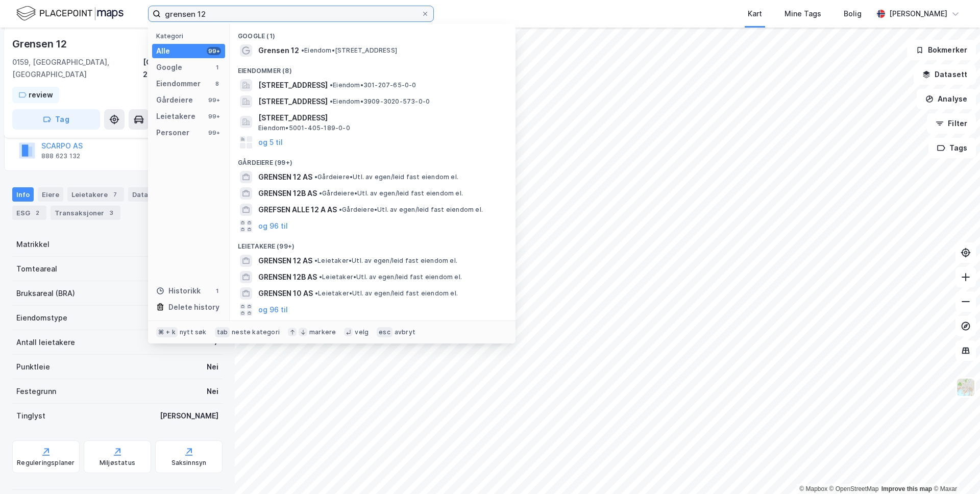 The width and height of the screenshot is (980, 494). Describe the element at coordinates (189, 463) in the screenshot. I see `div: Saksinnsyn` at that location.